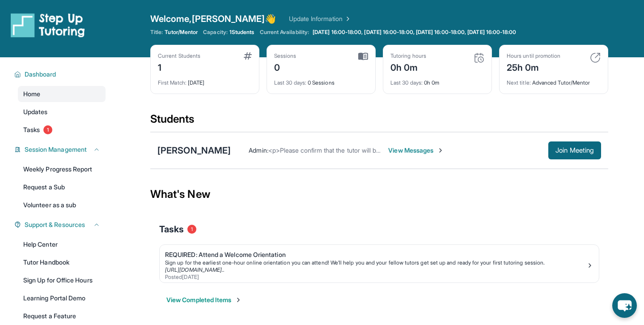 The width and height of the screenshot is (644, 325). Describe the element at coordinates (285, 67) in the screenshot. I see `div: 0` at that location.